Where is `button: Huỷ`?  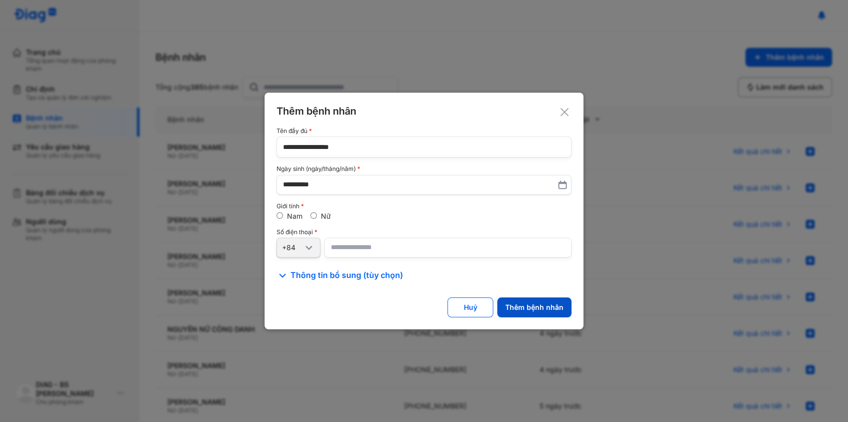 button: Huỷ is located at coordinates (470, 308).